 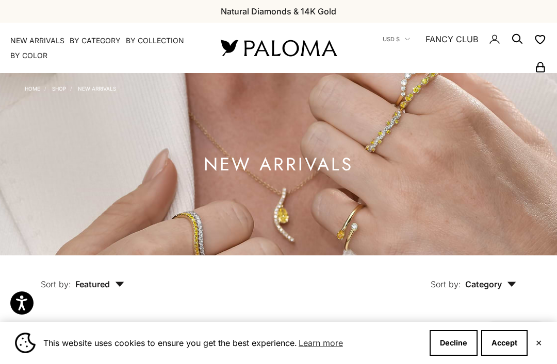 What do you see at coordinates (103, 48) in the screenshot?
I see `nav: Primary navigation` at bounding box center [103, 48].